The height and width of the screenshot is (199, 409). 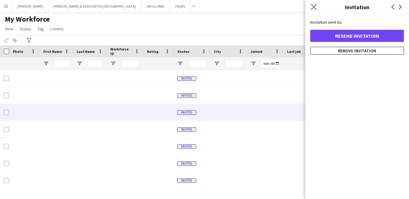 What do you see at coordinates (52, 51) in the screenshot?
I see `span: First Name` at bounding box center [52, 51].